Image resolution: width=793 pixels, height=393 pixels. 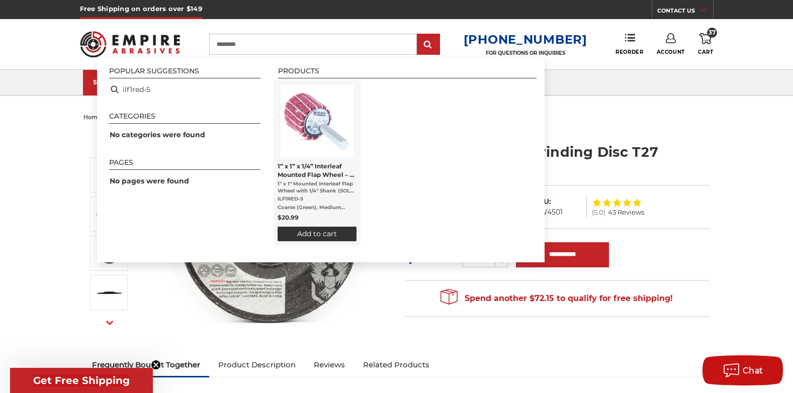 What do you see at coordinates (92, 117) in the screenshot?
I see `a: home` at bounding box center [92, 117].